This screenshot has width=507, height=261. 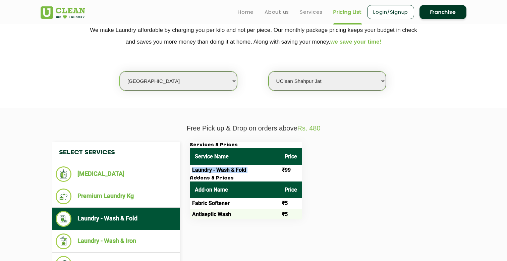 I want to click on img: Laundry - Wash & Fold, so click(x=63, y=219).